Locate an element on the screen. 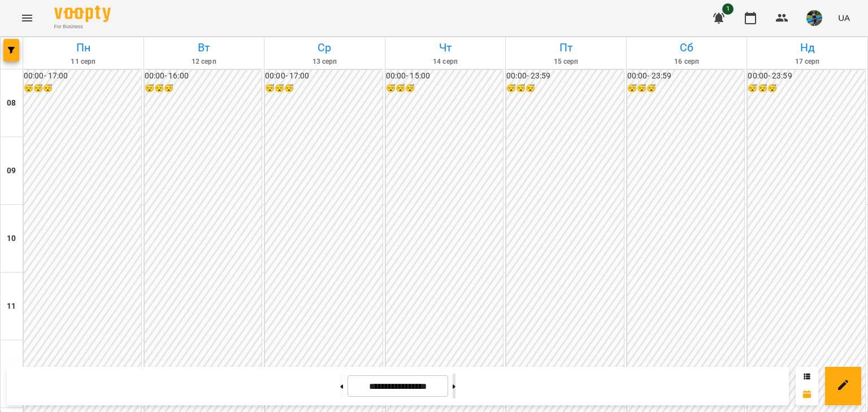 Image resolution: width=868 pixels, height=412 pixels. h6: 11 серп is located at coordinates (83, 61).